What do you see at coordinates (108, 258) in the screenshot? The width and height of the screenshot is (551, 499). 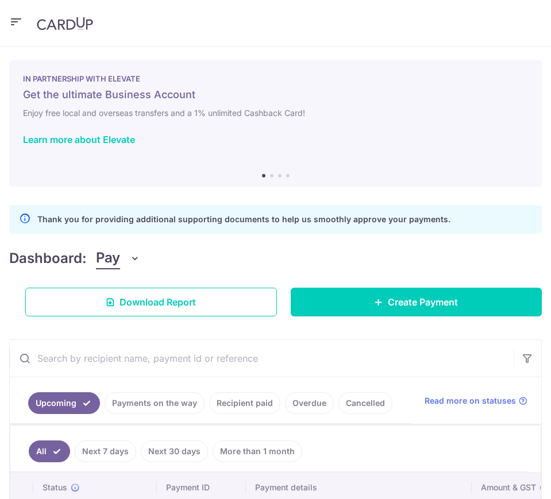 I see `span: Pay` at bounding box center [108, 258].